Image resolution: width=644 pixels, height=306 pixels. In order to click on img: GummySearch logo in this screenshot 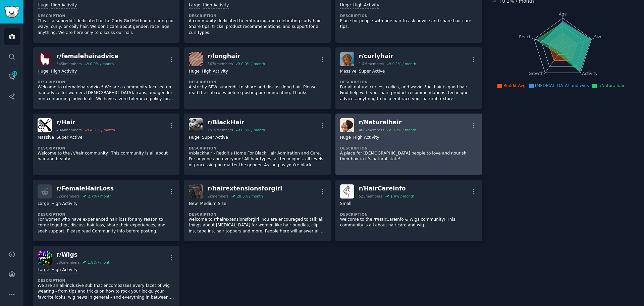, I will do `click(12, 12)`.